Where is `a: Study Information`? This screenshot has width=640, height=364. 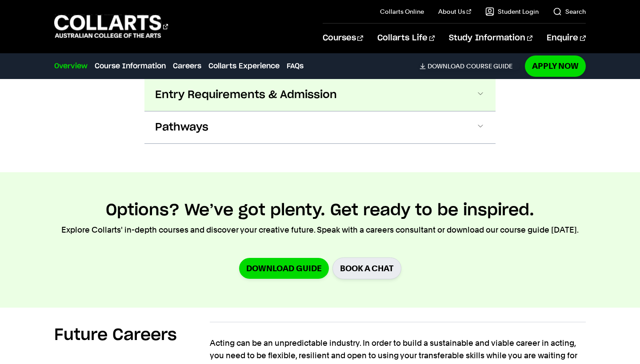
a: Study Information is located at coordinates (491, 38).